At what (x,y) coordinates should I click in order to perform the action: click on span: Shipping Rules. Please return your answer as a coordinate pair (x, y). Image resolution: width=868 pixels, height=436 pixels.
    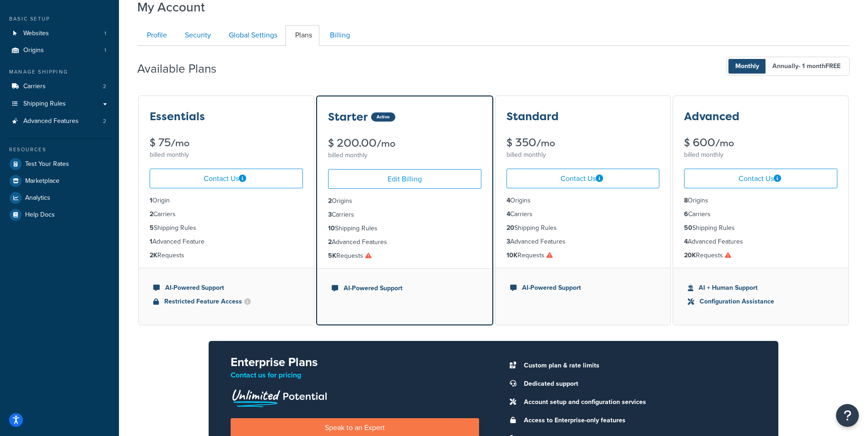
    Looking at the image, I should click on (44, 104).